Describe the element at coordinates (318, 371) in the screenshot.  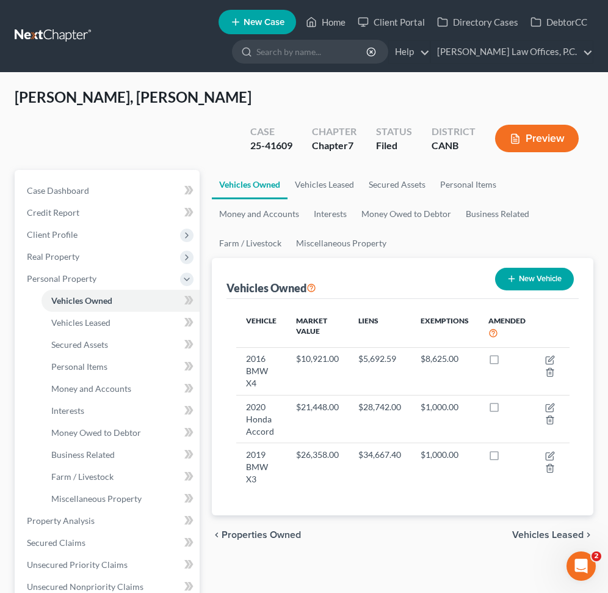
I see `td: $10,921.00` at that location.